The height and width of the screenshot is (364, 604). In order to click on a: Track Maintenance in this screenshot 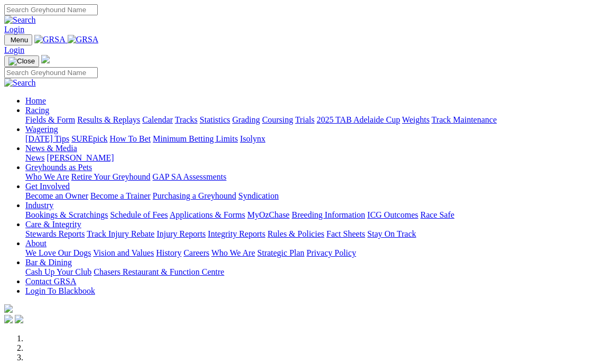, I will do `click(464, 119)`.